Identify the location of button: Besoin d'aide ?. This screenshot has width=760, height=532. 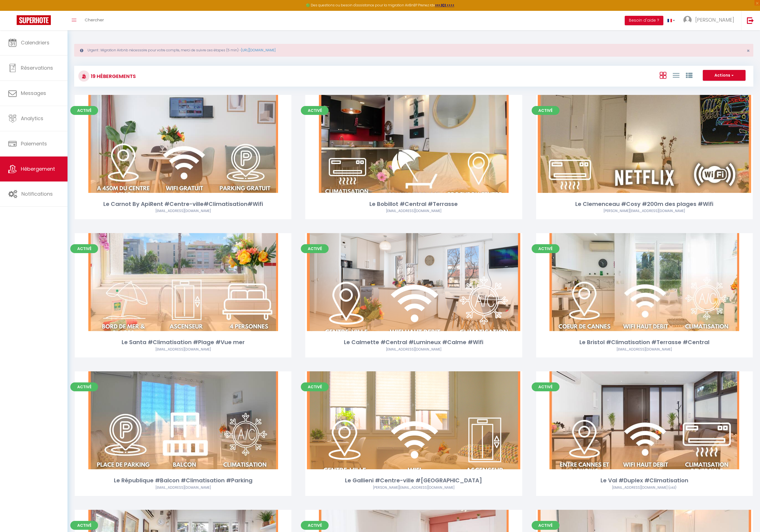
(643, 21).